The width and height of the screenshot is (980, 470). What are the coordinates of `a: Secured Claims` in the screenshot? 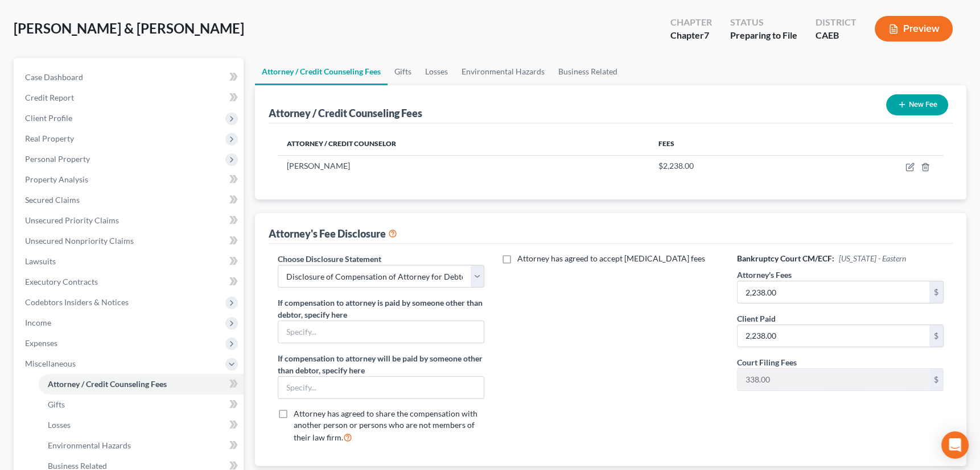 It's located at (130, 200).